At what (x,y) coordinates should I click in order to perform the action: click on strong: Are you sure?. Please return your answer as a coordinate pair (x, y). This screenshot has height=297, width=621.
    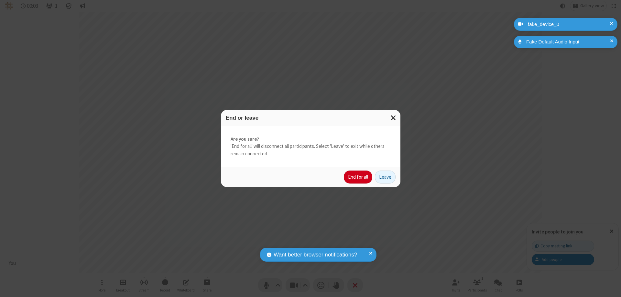
    Looking at the image, I should click on (311, 139).